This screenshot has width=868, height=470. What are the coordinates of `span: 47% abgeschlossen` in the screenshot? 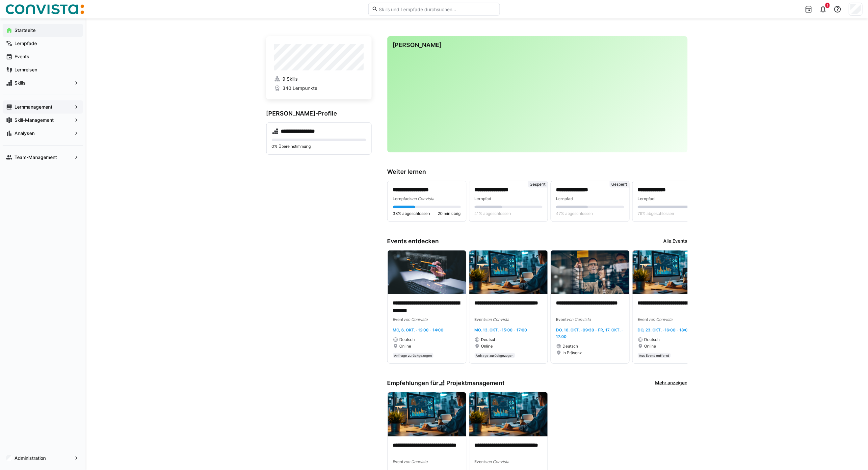 It's located at (575, 214).